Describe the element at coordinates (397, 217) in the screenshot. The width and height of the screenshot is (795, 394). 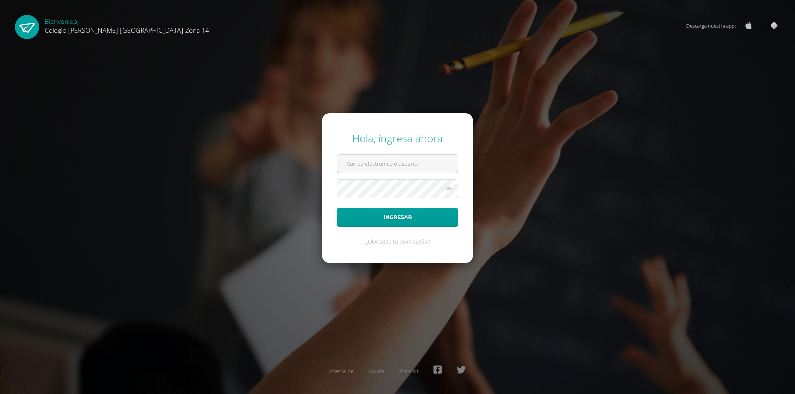
I see `button: Ingresar` at that location.